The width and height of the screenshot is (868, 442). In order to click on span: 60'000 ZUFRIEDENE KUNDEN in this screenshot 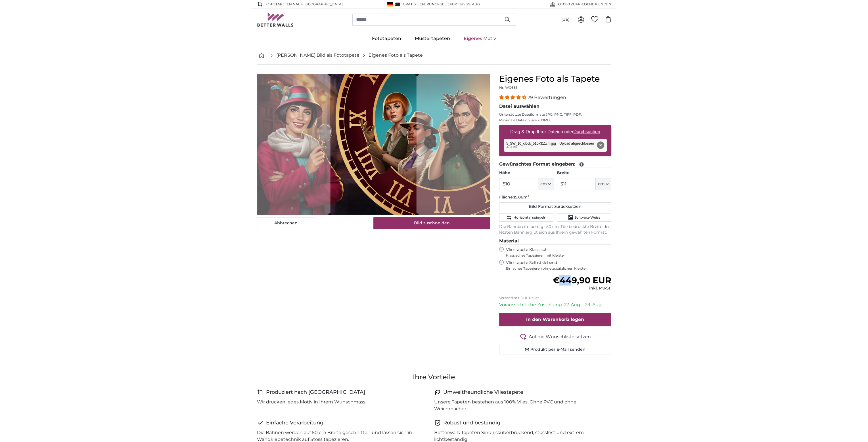, I will do `click(585, 5)`.